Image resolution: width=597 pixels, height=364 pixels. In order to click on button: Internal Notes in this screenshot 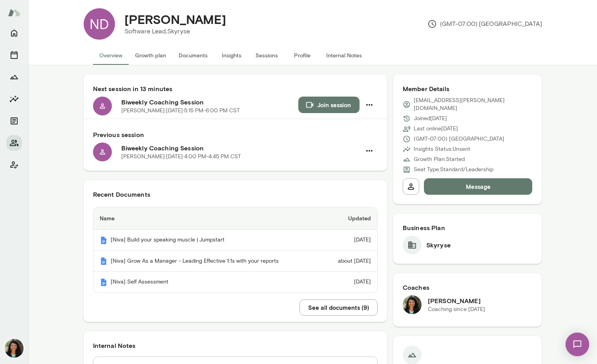, I will do `click(344, 55)`.